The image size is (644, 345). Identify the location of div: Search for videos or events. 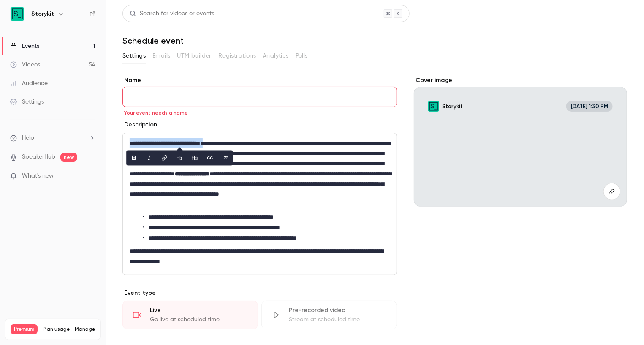
(172, 13).